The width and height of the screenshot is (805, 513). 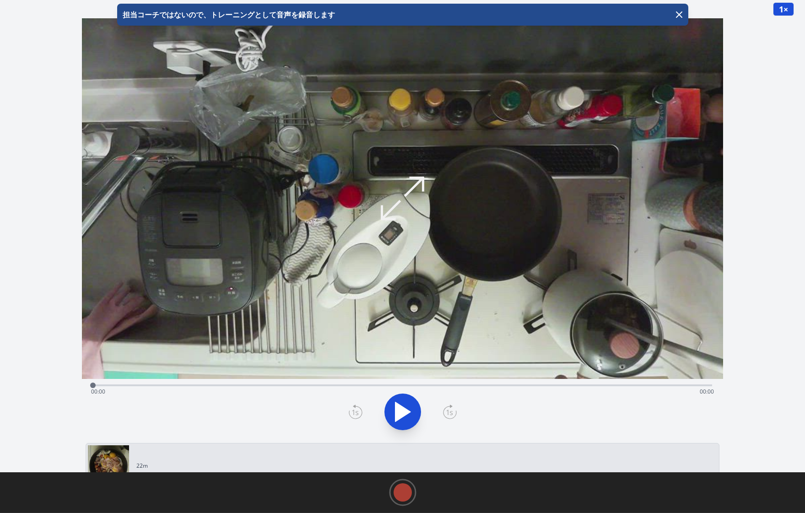 I want to click on img: 250706111418_thumb.jpeg, so click(x=109, y=466).